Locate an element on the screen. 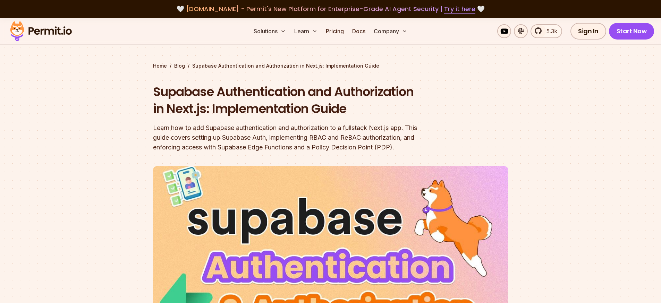 The height and width of the screenshot is (303, 661). a: 5.3k is located at coordinates (546, 31).